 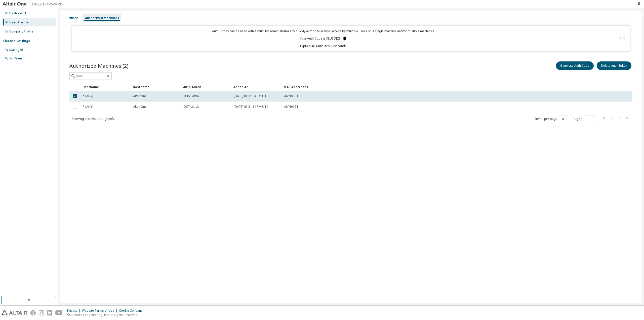 I want to click on div: Website Terms of Use, so click(x=100, y=311).